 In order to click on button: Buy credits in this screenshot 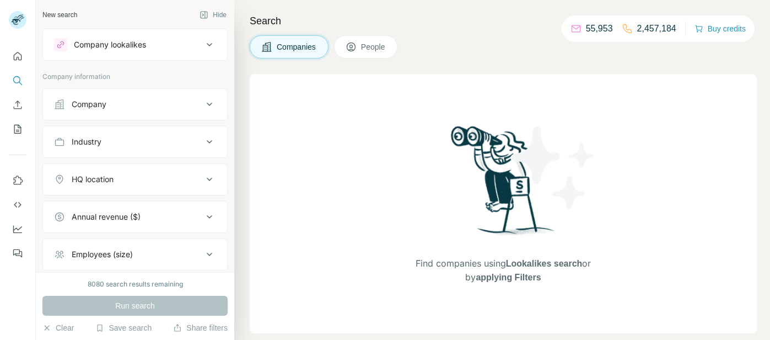, I will do `click(720, 29)`.